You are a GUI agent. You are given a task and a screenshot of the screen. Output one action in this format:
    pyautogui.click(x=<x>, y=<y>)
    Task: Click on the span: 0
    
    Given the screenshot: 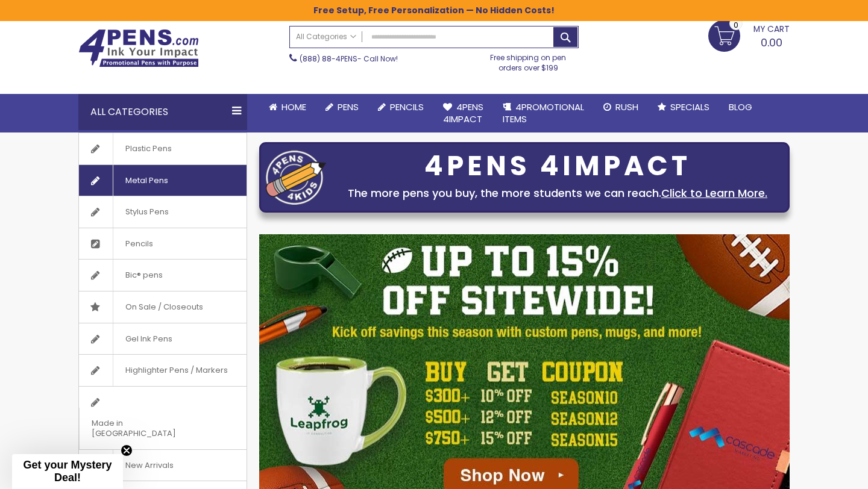 What is the action you would take?
    pyautogui.click(x=737, y=25)
    